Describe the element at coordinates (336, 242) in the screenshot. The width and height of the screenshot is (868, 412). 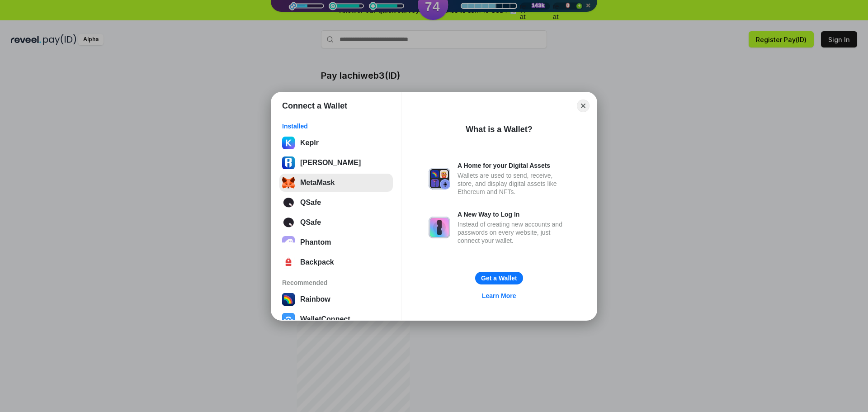
I see `button: Phantom` at that location.